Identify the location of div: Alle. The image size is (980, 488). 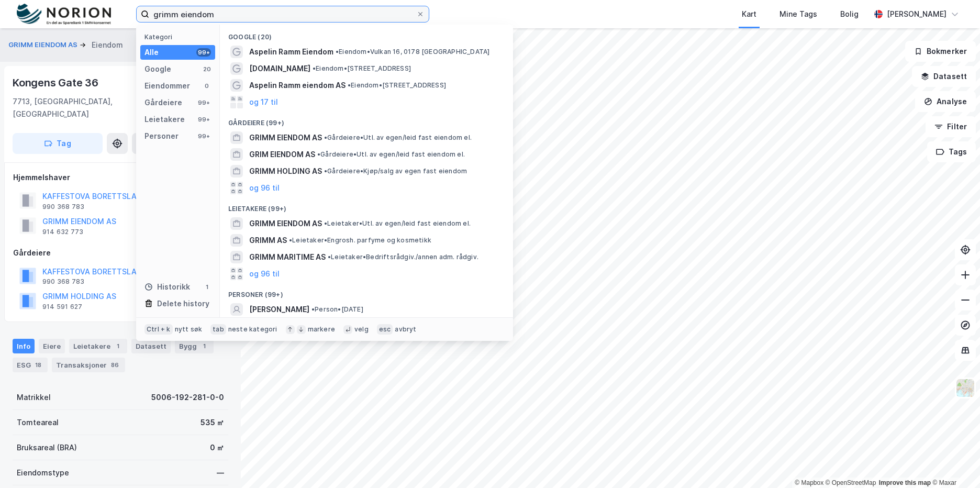
(152, 53).